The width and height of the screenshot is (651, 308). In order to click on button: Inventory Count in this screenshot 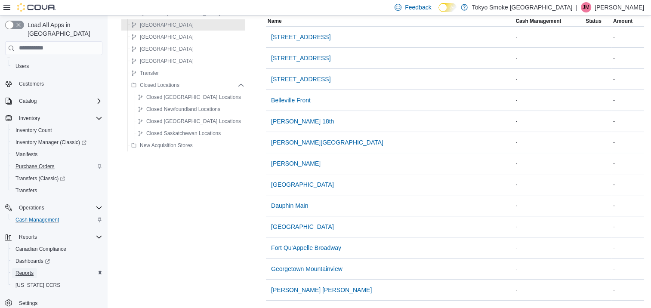, I will do `click(57, 130)`.